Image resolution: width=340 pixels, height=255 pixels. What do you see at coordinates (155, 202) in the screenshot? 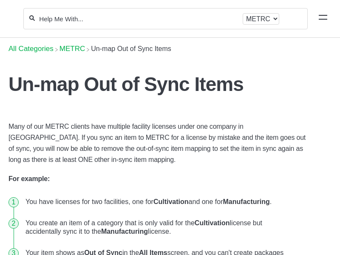
I see `li: You have licenses for two facilities, one for and one for .` at bounding box center [155, 202].